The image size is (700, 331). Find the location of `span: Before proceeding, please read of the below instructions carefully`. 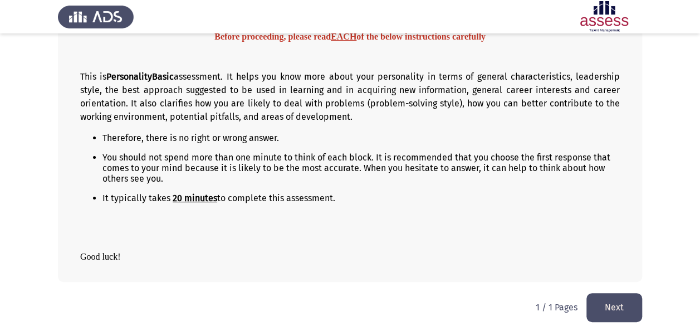

span: Before proceeding, please read of the below instructions carefully is located at coordinates (350, 36).